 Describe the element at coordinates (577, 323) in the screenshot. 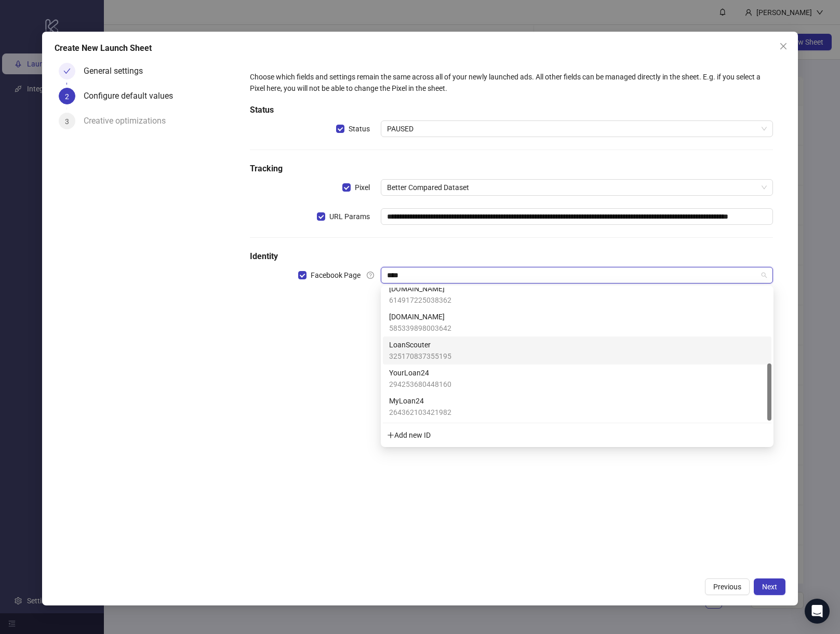

I see `div: MyLoan24.se` at that location.